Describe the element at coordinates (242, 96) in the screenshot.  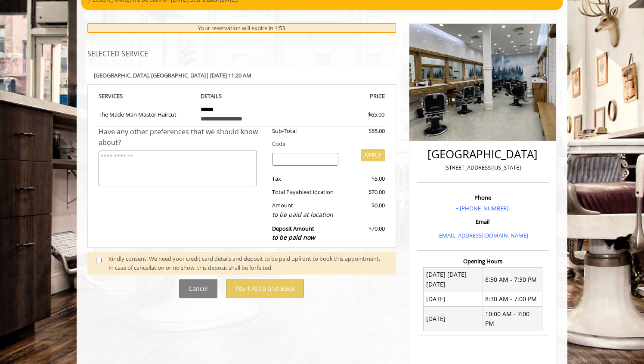
I see `th: DETAILS` at that location.